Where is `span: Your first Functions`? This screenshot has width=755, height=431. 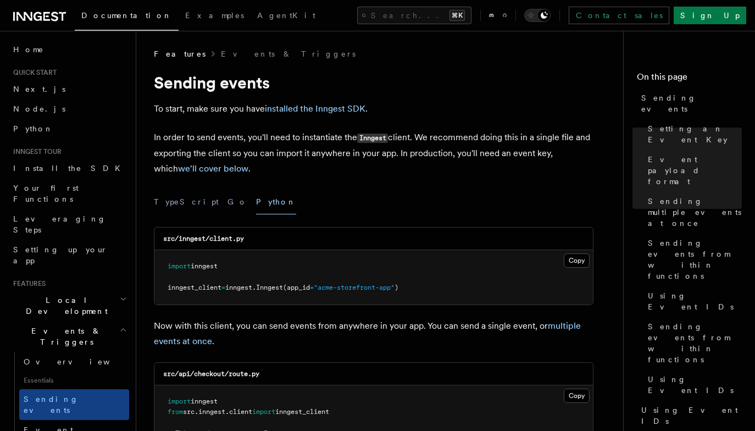
span: Your first Functions is located at coordinates (46, 193).